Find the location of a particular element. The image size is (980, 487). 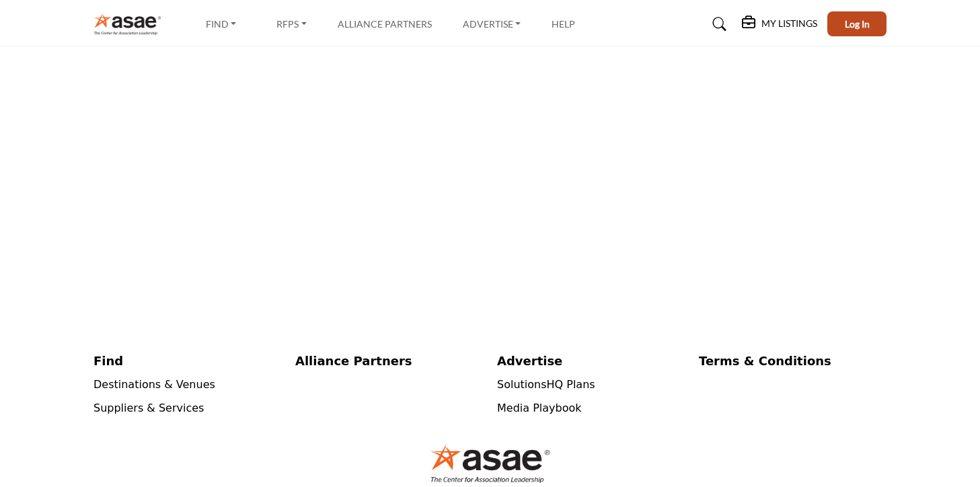

a: Destinations & Venues is located at coordinates (154, 385).